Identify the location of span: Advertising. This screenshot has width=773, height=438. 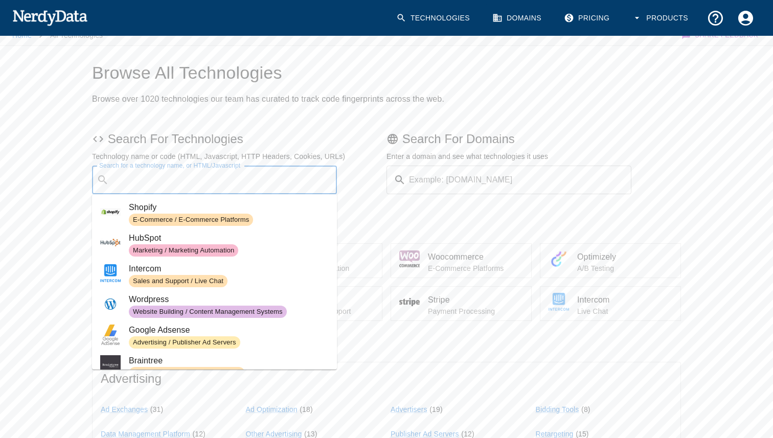
(386, 379).